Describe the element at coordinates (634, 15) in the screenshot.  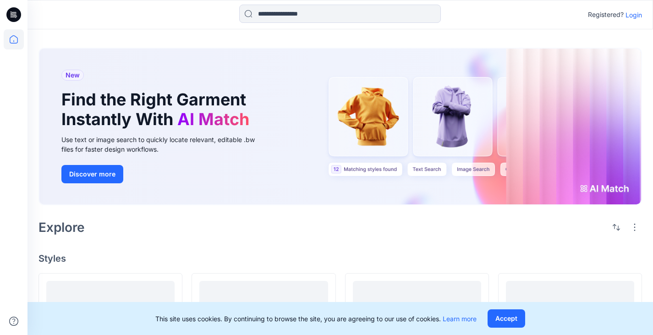
I see `p: Login` at that location.